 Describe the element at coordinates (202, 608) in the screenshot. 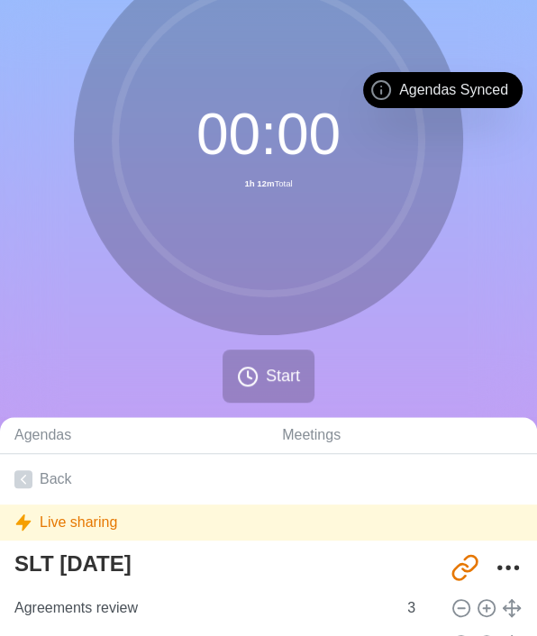

I see `input: Name` at that location.